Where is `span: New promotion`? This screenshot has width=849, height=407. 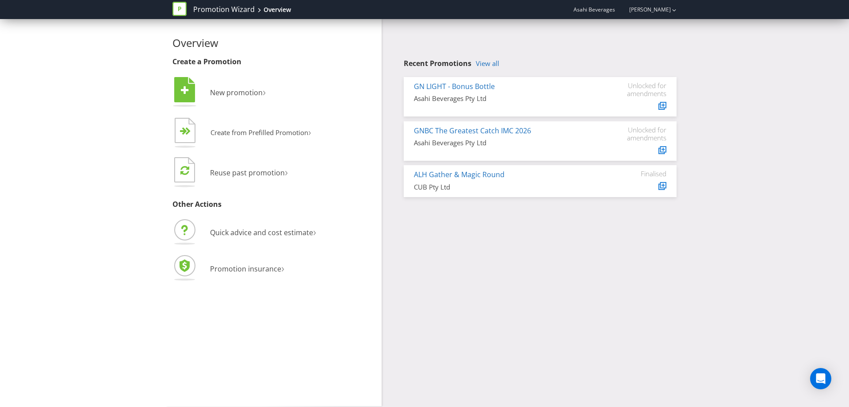 span: New promotion is located at coordinates (236, 92).